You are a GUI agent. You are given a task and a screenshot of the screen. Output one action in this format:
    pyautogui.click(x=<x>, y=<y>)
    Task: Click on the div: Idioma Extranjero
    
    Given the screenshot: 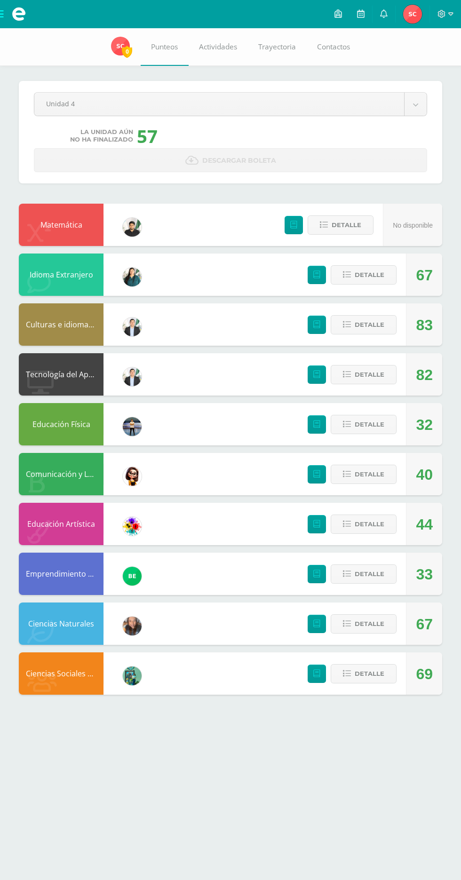 What is the action you would take?
    pyautogui.click(x=61, y=275)
    